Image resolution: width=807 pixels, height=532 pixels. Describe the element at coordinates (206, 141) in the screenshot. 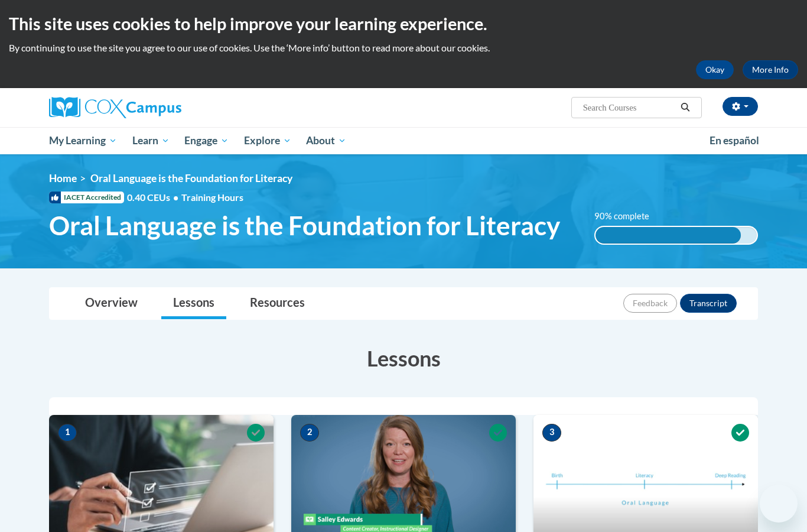

I see `span: Engage` at that location.